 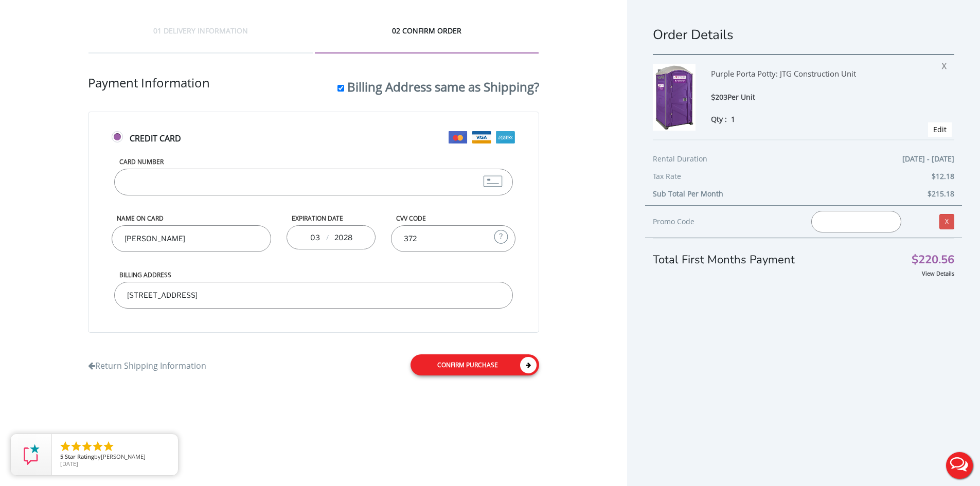 What do you see at coordinates (62, 457) in the screenshot?
I see `span: 5` at bounding box center [62, 457].